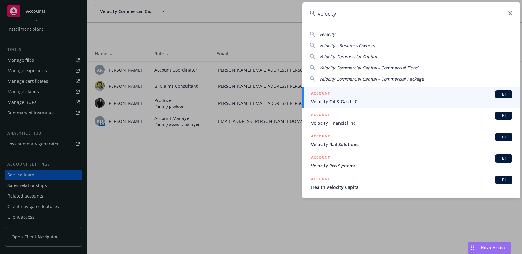  Describe the element at coordinates (371, 79) in the screenshot. I see `span: Velocity Commercial Capital - Commercial Package` at that location.